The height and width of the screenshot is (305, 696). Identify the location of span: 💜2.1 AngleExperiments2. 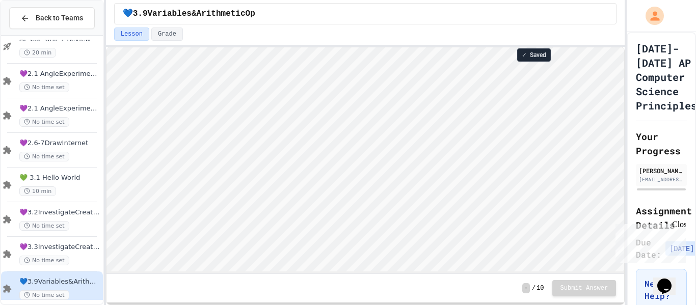
(60, 109).